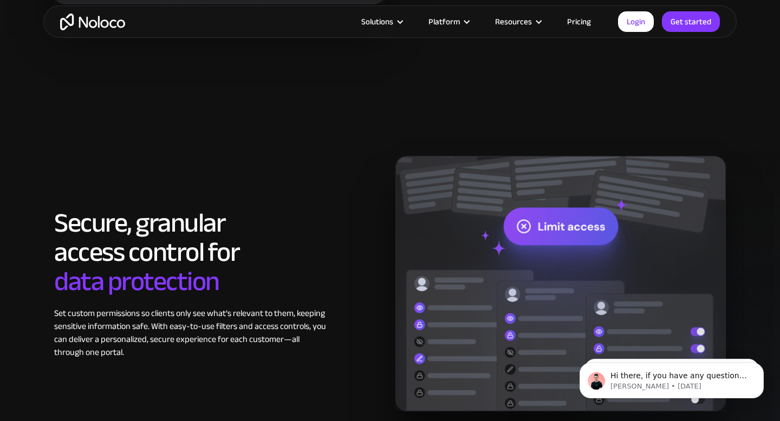 The width and height of the screenshot is (780, 421). I want to click on a: Get started, so click(690, 22).